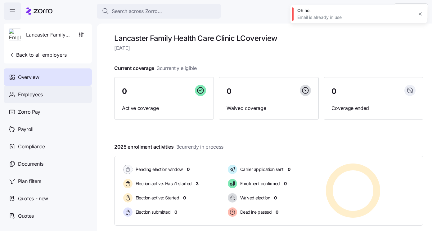  Describe the element at coordinates (33, 199) in the screenshot. I see `span: Quotes - new` at that location.